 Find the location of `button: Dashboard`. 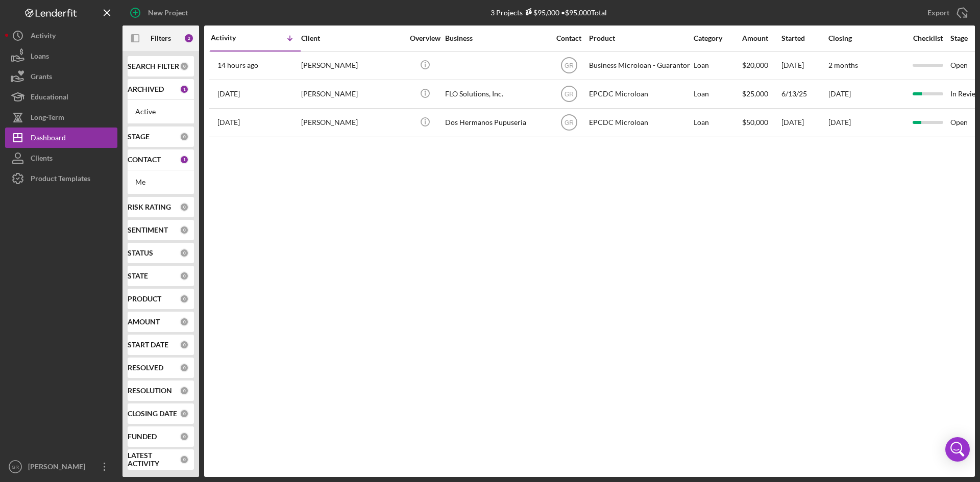

button: Dashboard is located at coordinates (61, 138).